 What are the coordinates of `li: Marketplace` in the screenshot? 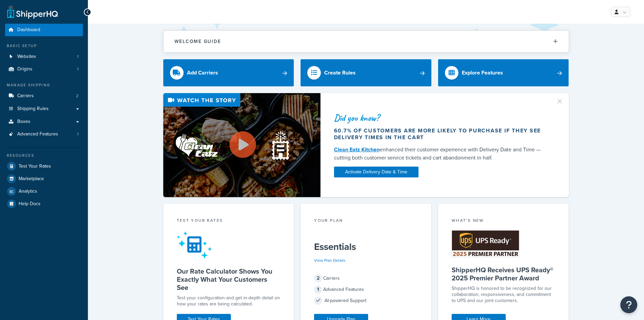 It's located at (44, 179).